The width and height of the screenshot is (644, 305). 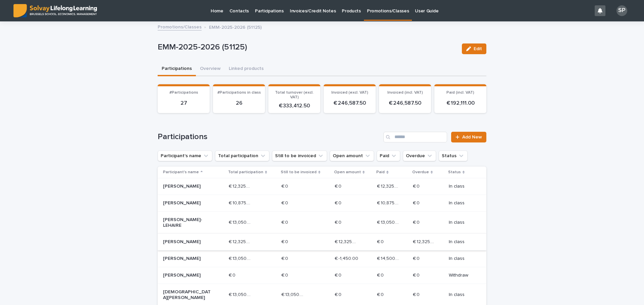 What do you see at coordinates (184, 93) in the screenshot?
I see `span: #Participations` at bounding box center [184, 93].